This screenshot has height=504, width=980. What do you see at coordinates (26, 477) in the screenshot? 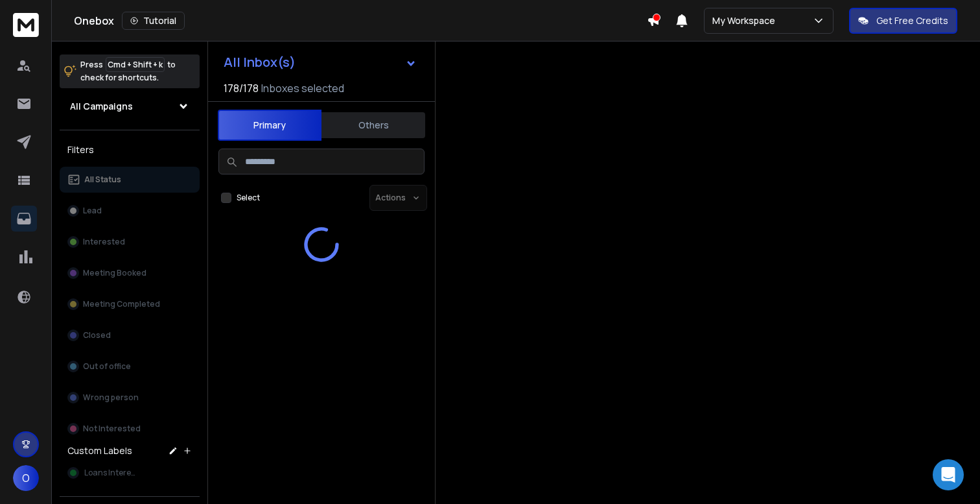
I see `button: O` at bounding box center [26, 477].